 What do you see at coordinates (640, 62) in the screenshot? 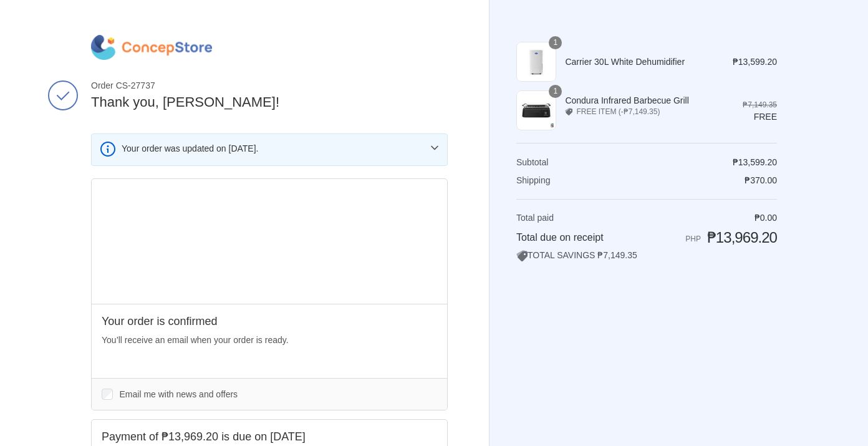
I see `span: Carrier 30L White Dehumidifier` at bounding box center [640, 62].